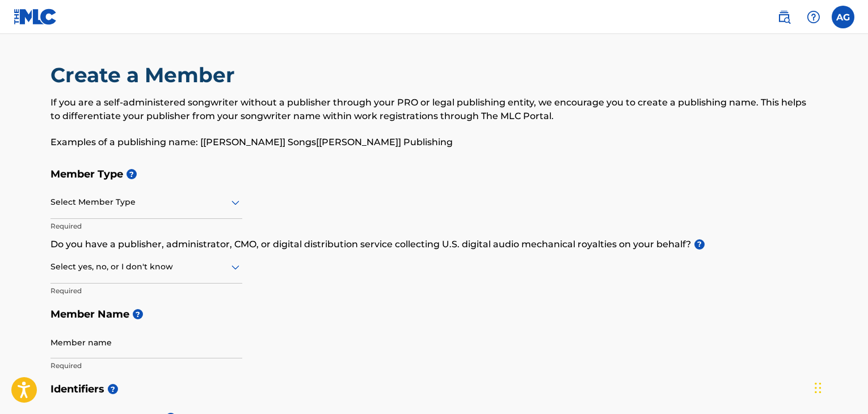 This screenshot has height=414, width=868. Describe the element at coordinates (434, 110) in the screenshot. I see `p: If you are a self-administered songwriter without a publisher through your PRO or legal publishin...` at that location.